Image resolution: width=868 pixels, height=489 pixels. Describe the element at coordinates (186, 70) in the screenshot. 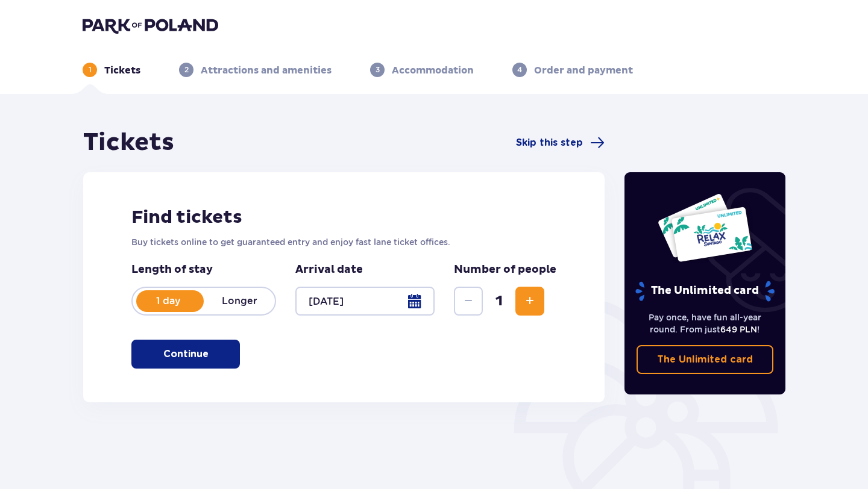

I see `p: 2` at that location.